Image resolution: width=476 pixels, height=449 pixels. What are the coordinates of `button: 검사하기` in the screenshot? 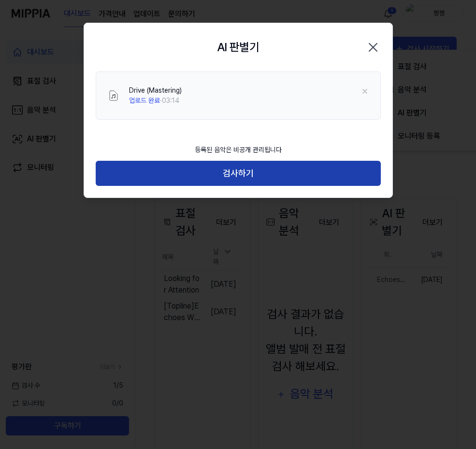 It's located at (238, 174).